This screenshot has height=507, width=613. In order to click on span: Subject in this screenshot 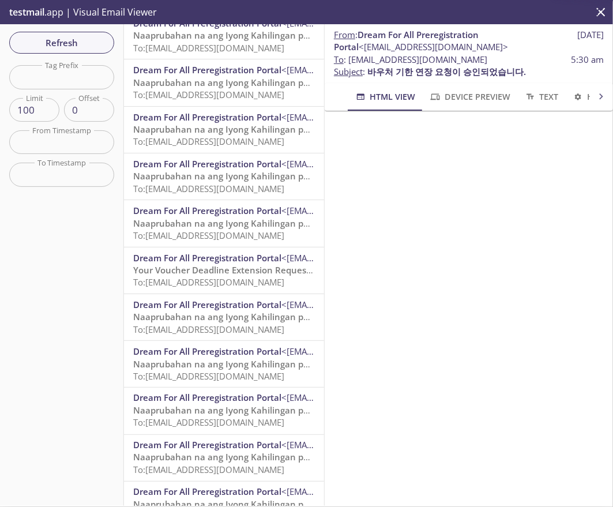, I will do `click(348, 71)`.